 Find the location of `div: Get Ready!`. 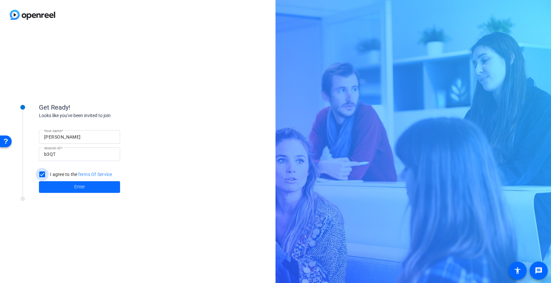

div: Get Ready! is located at coordinates (104, 107).